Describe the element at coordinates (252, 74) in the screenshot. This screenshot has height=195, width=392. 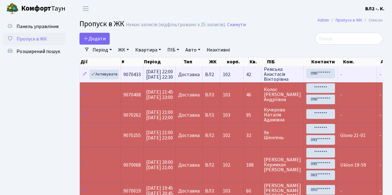
I see `span: 42` at that location.